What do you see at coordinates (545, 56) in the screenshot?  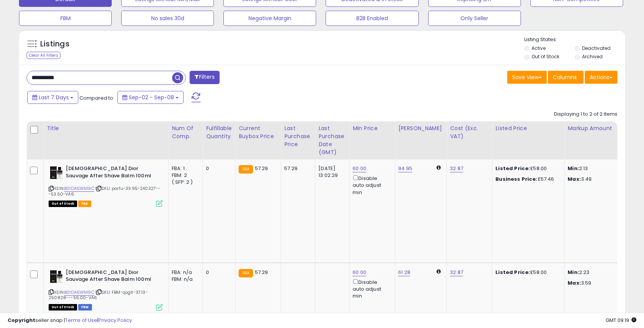 I see `label: Out of Stock` at bounding box center [545, 56].